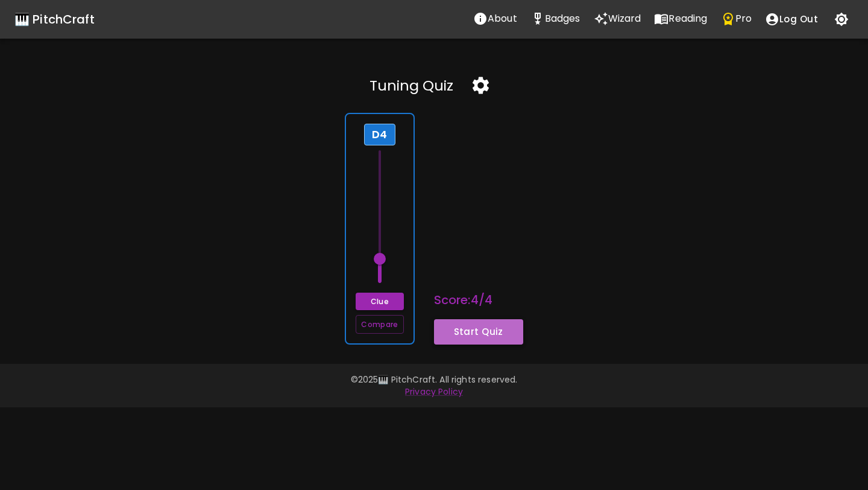 The width and height of the screenshot is (868, 490). What do you see at coordinates (624, 19) in the screenshot?
I see `p: Wizard` at bounding box center [624, 19].